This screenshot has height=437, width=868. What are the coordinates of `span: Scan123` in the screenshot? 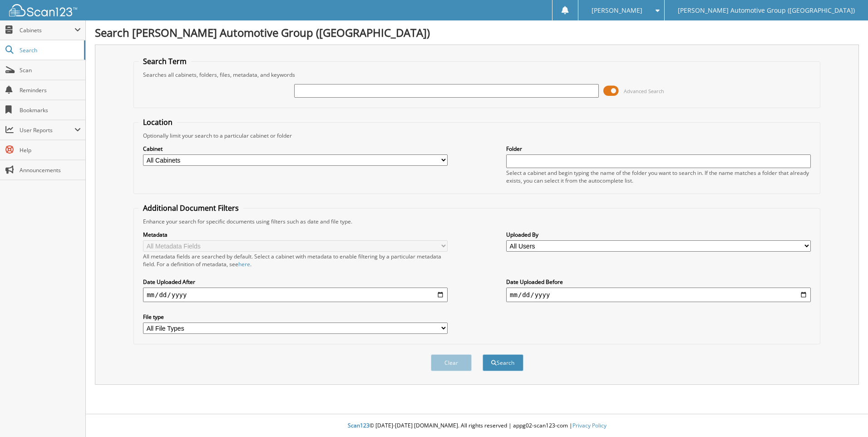 It's located at (359, 425).